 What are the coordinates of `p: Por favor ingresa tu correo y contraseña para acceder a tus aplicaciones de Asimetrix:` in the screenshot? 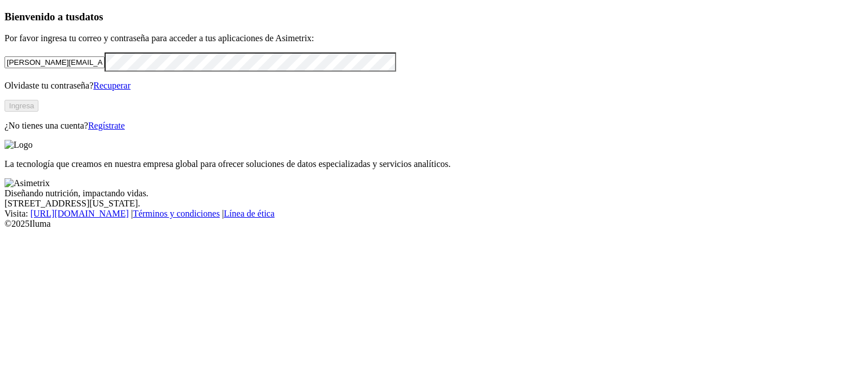 It's located at (434, 39).